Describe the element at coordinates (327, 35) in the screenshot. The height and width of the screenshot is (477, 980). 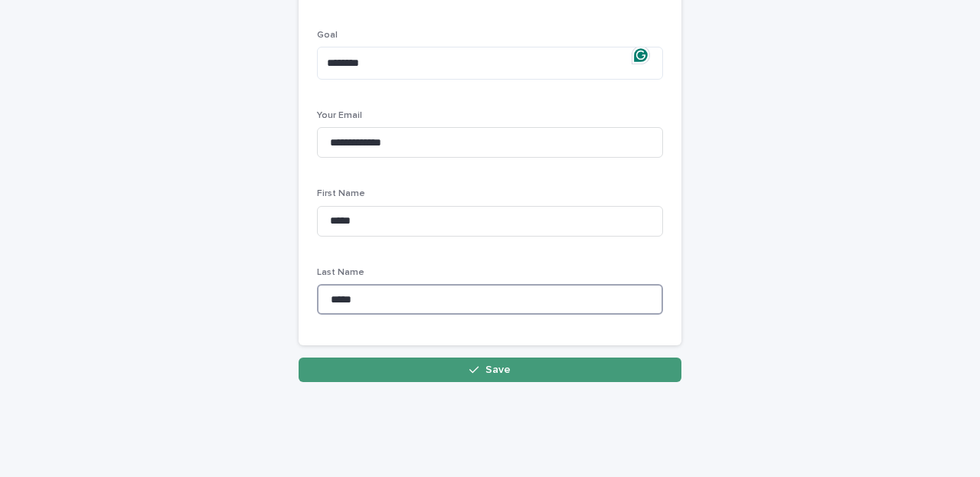
I see `span: Goal` at that location.